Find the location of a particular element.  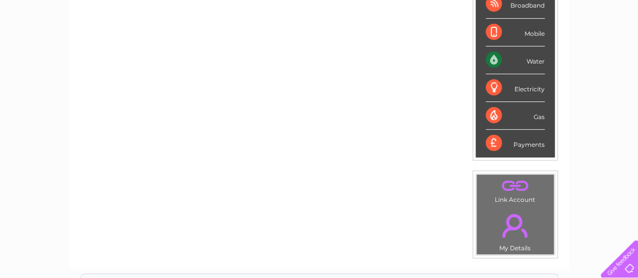

div: Water is located at coordinates (515, 60).